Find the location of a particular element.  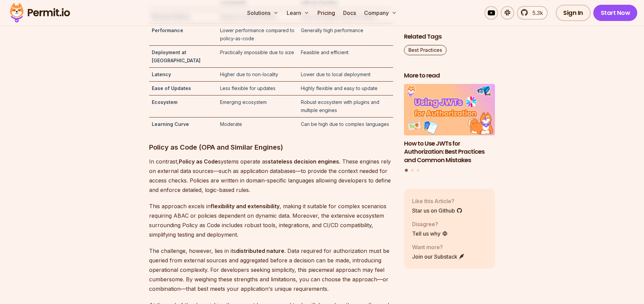

strong: Ease of Updates is located at coordinates (171, 88).